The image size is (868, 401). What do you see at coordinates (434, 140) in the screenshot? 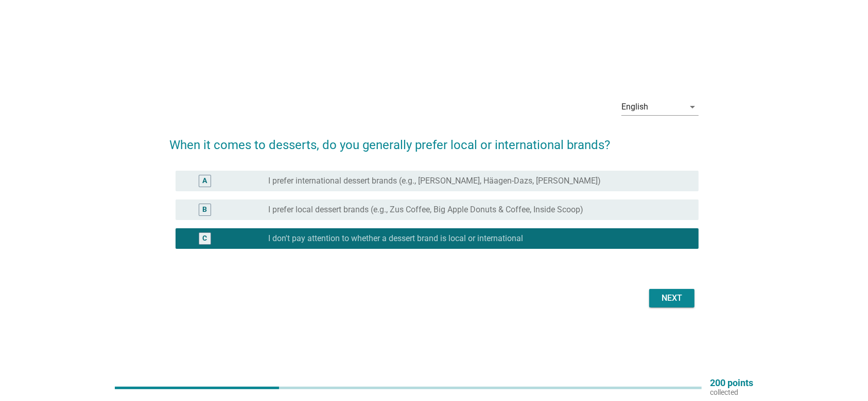
I see `h2: When it comes to desserts, do you generally prefer local or international brands?` at bounding box center [434, 140].